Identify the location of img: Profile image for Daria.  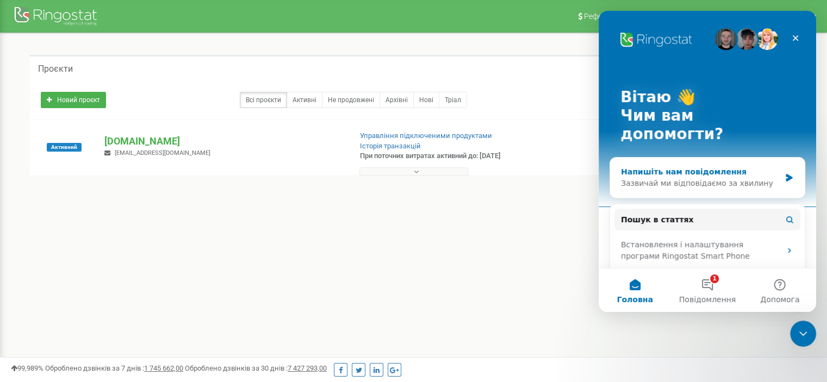
(169, 28).